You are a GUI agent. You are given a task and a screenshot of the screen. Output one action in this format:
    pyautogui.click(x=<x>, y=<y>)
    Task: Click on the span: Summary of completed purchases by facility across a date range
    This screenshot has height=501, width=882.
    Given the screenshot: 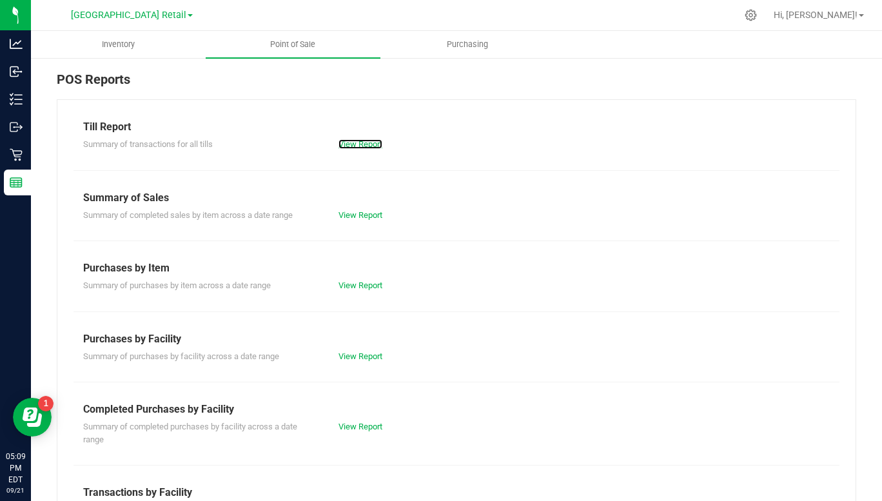 What is the action you would take?
    pyautogui.click(x=190, y=433)
    